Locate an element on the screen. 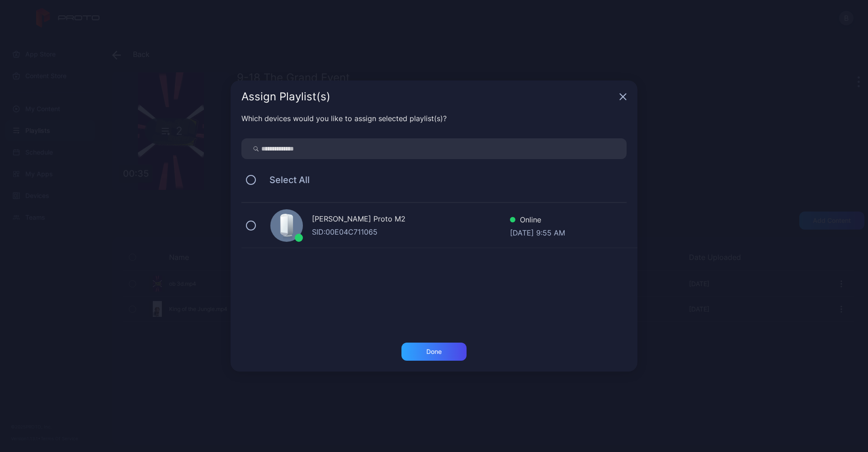 Image resolution: width=868 pixels, height=452 pixels. div: Assign Playlist(s) is located at coordinates (428, 96).